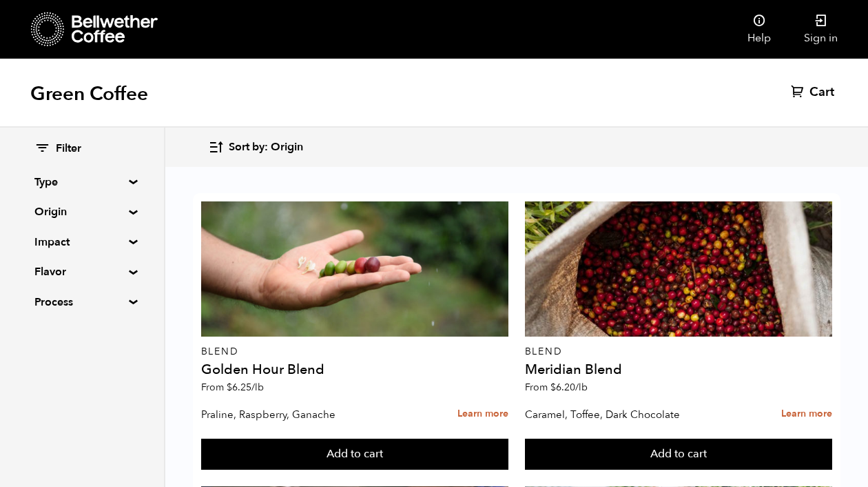 The width and height of the screenshot is (868, 487). I want to click on span: Sort by: Origin, so click(266, 148).